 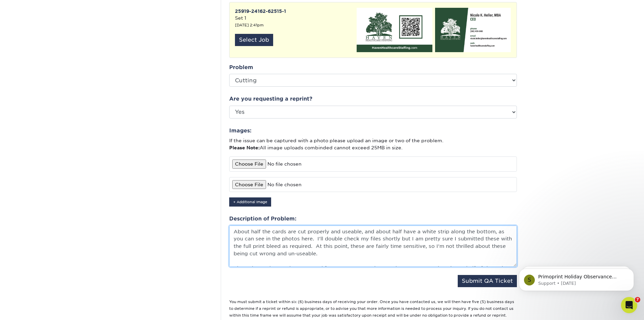 I want to click on span: Primoprint Holiday Observance Please note that our customer service department will be closed [DA..., so click(x=71, y=63).